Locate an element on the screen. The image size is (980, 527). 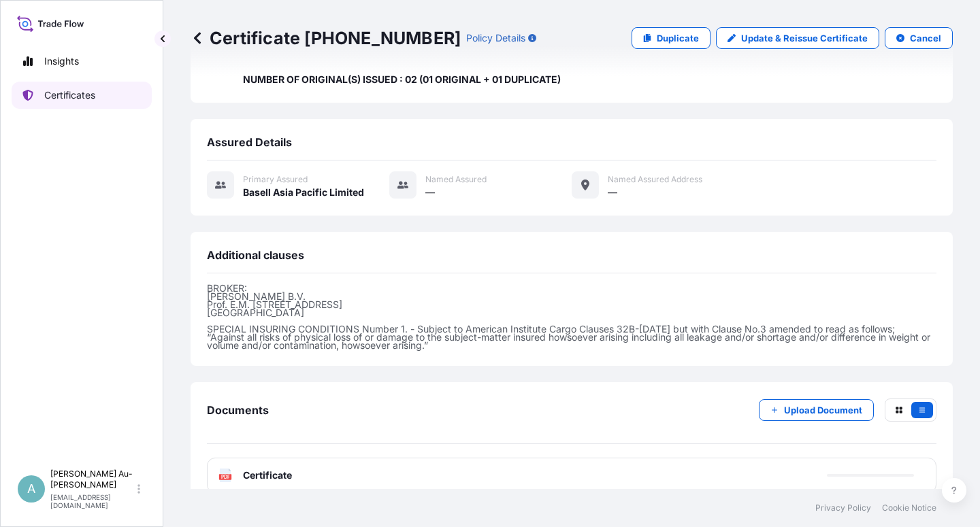
p: Cancel is located at coordinates (926, 38).